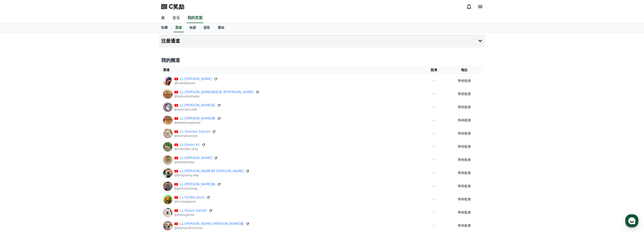 The width and height of the screenshot is (644, 233). Describe the element at coordinates (176, 18) in the screenshot. I see `a: 音乐` at that location.